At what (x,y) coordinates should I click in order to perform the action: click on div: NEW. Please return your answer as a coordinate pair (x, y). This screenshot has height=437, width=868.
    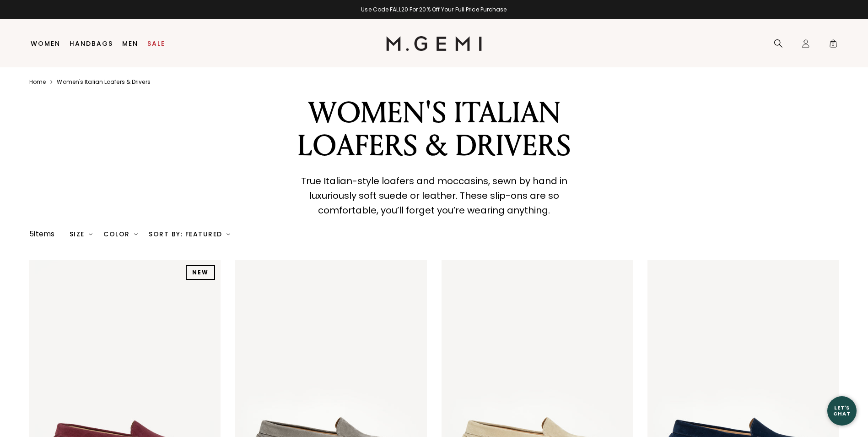
    Looking at the image, I should click on (200, 273).